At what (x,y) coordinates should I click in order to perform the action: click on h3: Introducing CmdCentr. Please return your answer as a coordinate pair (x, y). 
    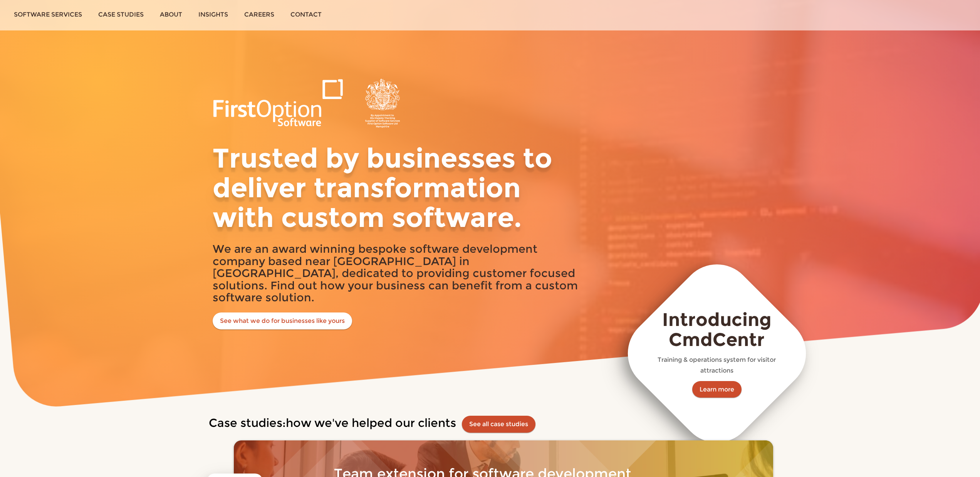
    Looking at the image, I should click on (716, 330).